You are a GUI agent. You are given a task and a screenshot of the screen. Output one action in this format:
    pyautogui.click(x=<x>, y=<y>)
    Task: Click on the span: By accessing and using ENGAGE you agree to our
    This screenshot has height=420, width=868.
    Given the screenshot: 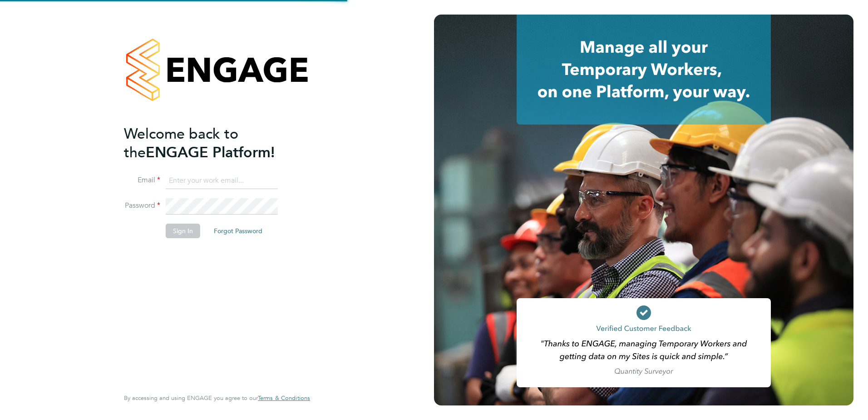 What is the action you would take?
    pyautogui.click(x=217, y=398)
    